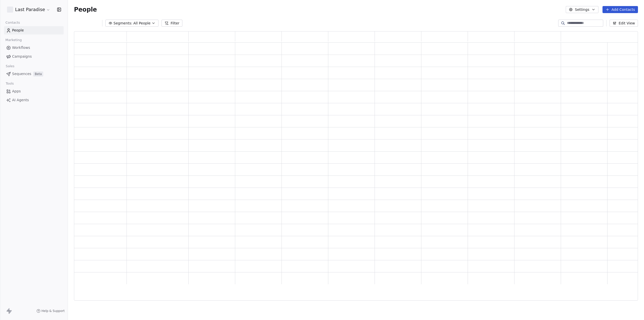 The height and width of the screenshot is (320, 644). What do you see at coordinates (33, 100) in the screenshot?
I see `a: AI Agents` at bounding box center [33, 100].